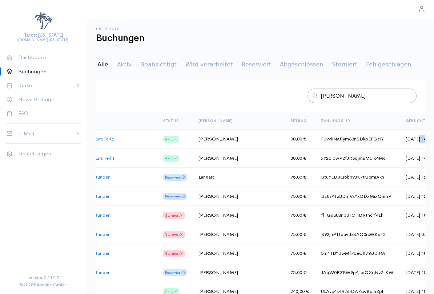 Image resolution: width=434 pixels, height=294 pixels. What do you see at coordinates (238, 177) in the screenshot?
I see `td: Lannart` at bounding box center [238, 177].